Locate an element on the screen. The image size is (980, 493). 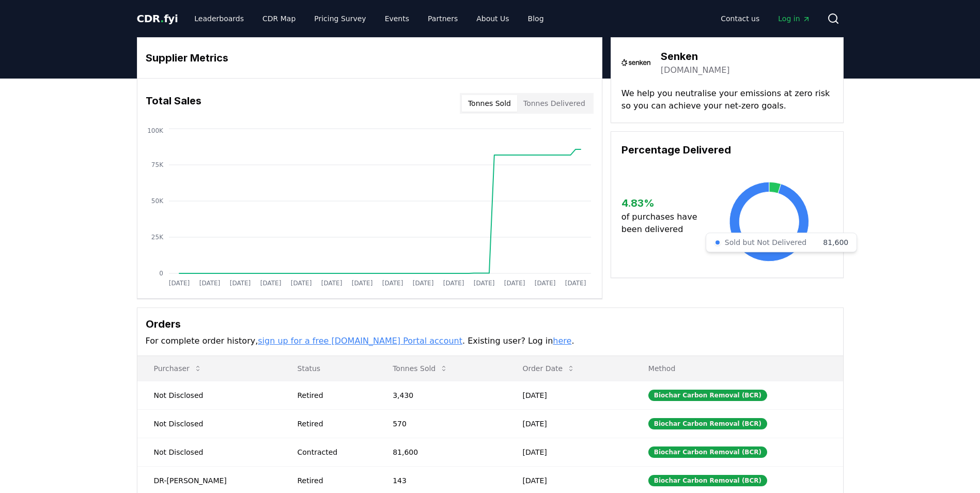
a: Leaderboards is located at coordinates (219, 19).